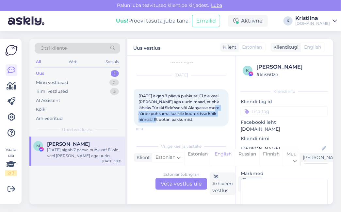  Describe the element at coordinates (122, 21) in the screenshot. I see `b: Uus!` at that location.